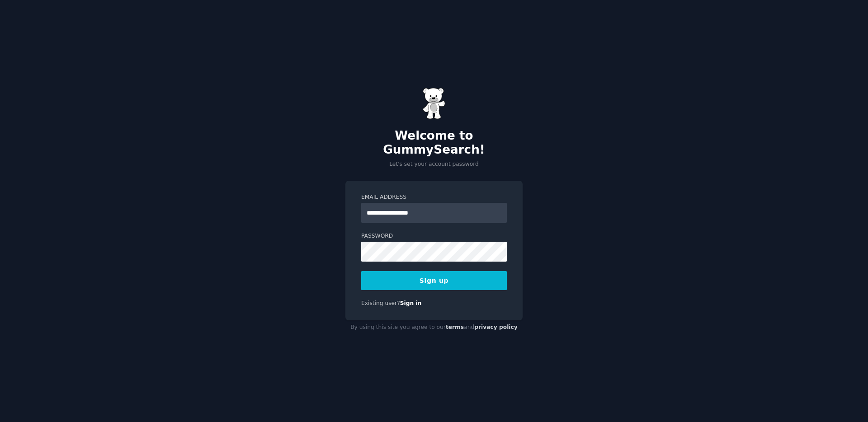 The image size is (868, 422). Describe the element at coordinates (454, 327) in the screenshot. I see `a: terms` at that location.